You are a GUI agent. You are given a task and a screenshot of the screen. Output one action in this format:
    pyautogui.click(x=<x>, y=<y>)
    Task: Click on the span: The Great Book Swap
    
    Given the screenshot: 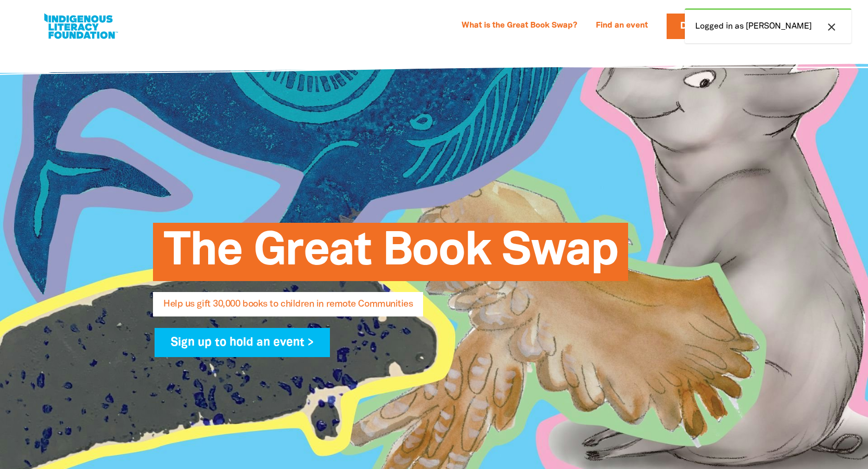 What is the action you would take?
    pyautogui.click(x=391, y=256)
    